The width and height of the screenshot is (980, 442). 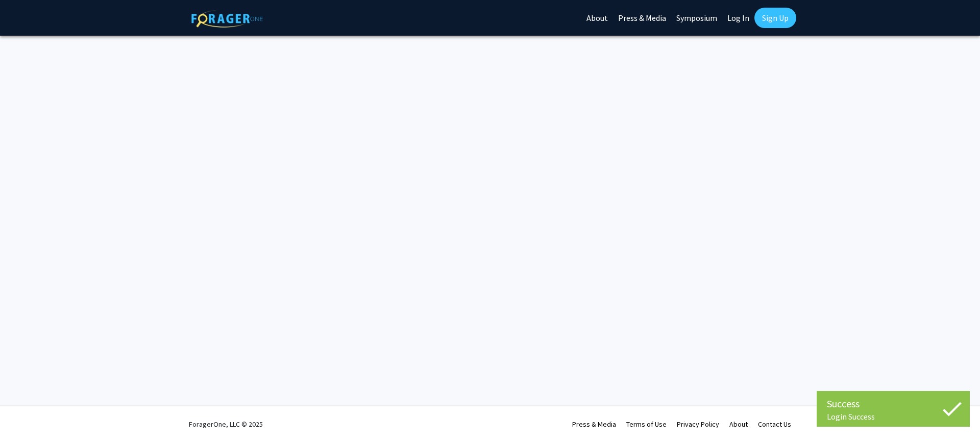 I want to click on a: Contact Us, so click(x=774, y=424).